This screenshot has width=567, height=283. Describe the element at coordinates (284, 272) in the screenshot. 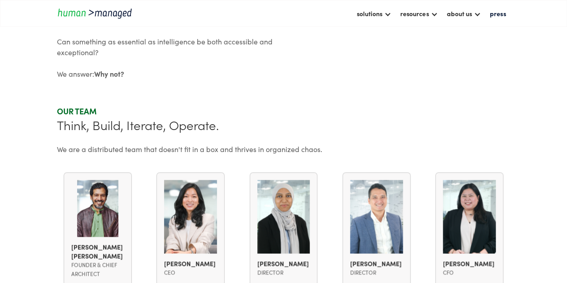

I see `div: director` at that location.